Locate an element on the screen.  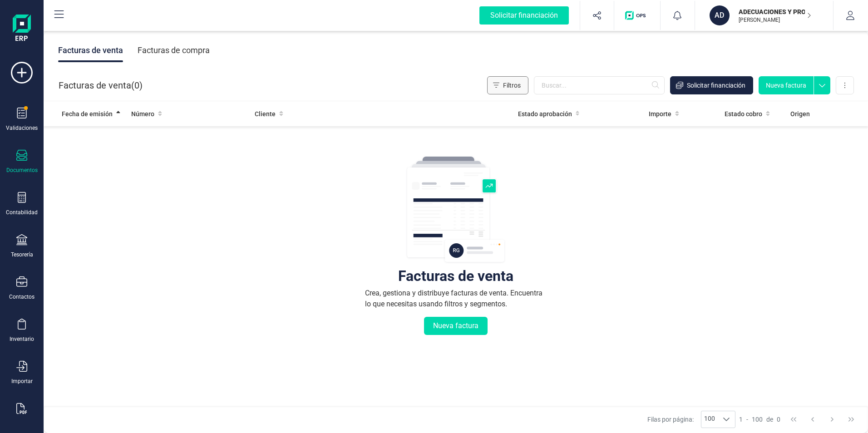
div: Contabilidad is located at coordinates (21, 212).